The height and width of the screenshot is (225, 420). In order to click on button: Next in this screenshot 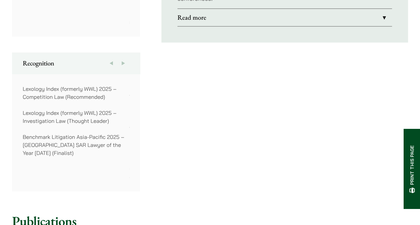, I will do `click(123, 63)`.